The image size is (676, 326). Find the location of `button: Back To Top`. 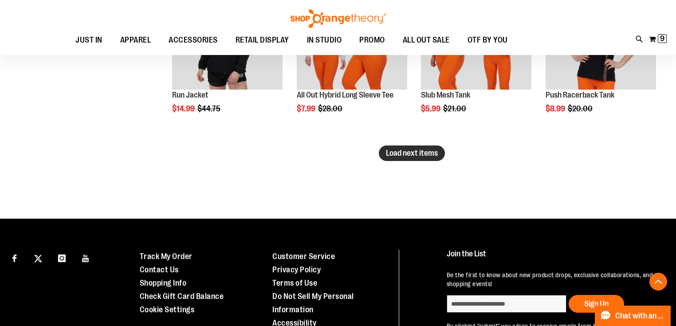

button: Back To Top is located at coordinates (658, 282).